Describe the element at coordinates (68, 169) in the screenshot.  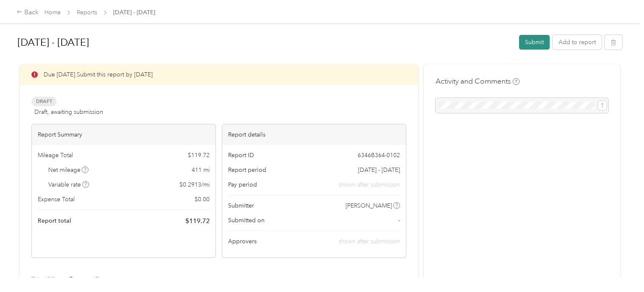
I see `span: Net mileage` at that location.